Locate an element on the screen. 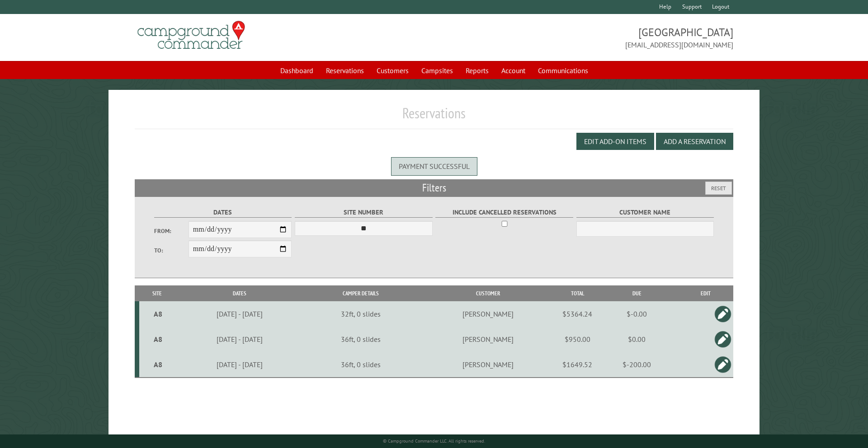  th: Due is located at coordinates (637, 293).